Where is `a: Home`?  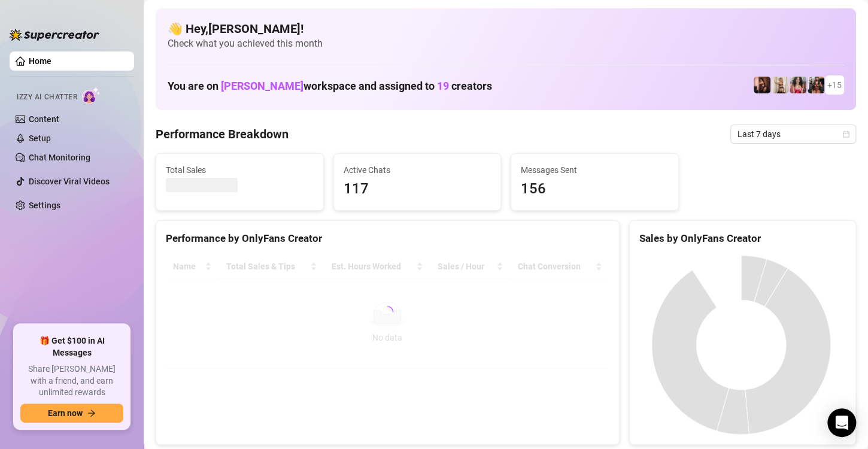 a: Home is located at coordinates (40, 61).